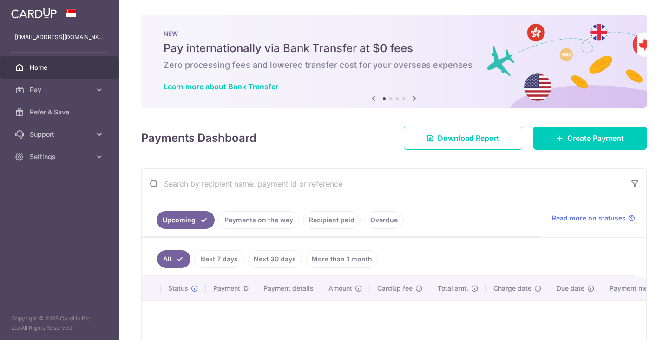 This screenshot has width=669, height=340. What do you see at coordinates (60, 90) in the screenshot?
I see `span: Pay` at bounding box center [60, 90].